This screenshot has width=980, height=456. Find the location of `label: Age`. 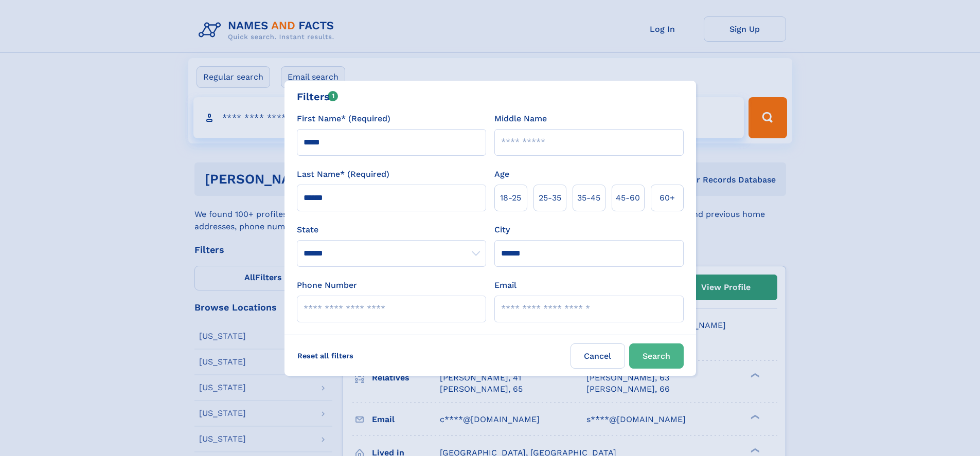

label: Age is located at coordinates (502, 174).